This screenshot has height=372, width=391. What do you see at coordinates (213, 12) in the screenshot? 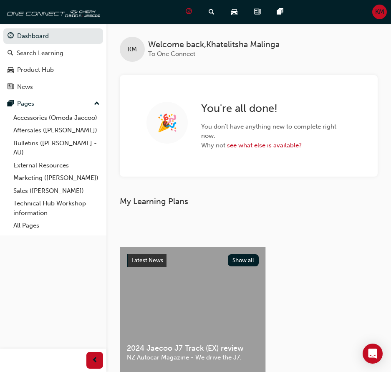
I see `a: search-icon` at bounding box center [213, 12].